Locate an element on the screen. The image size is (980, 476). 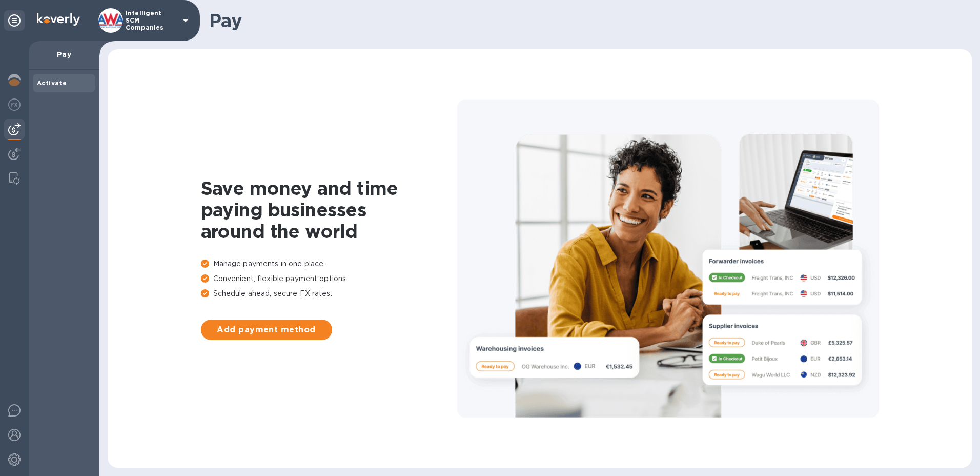
p: Manage payments in one place. is located at coordinates (329, 263).